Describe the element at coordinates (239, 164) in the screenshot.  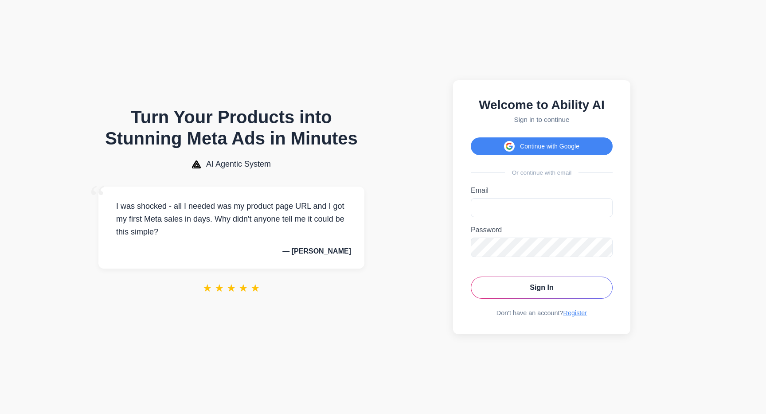
I see `span: AI Agentic System` at that location.